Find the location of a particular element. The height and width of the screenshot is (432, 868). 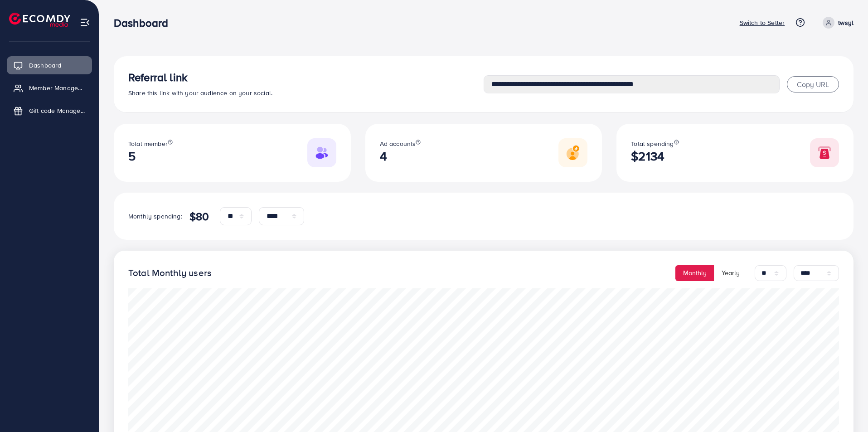

span: Total member is located at coordinates (148, 144).